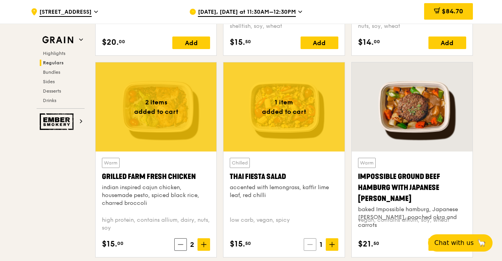 This screenshot has height=261, width=502. What do you see at coordinates (50, 101) in the screenshot?
I see `span: Drinks` at bounding box center [50, 101].